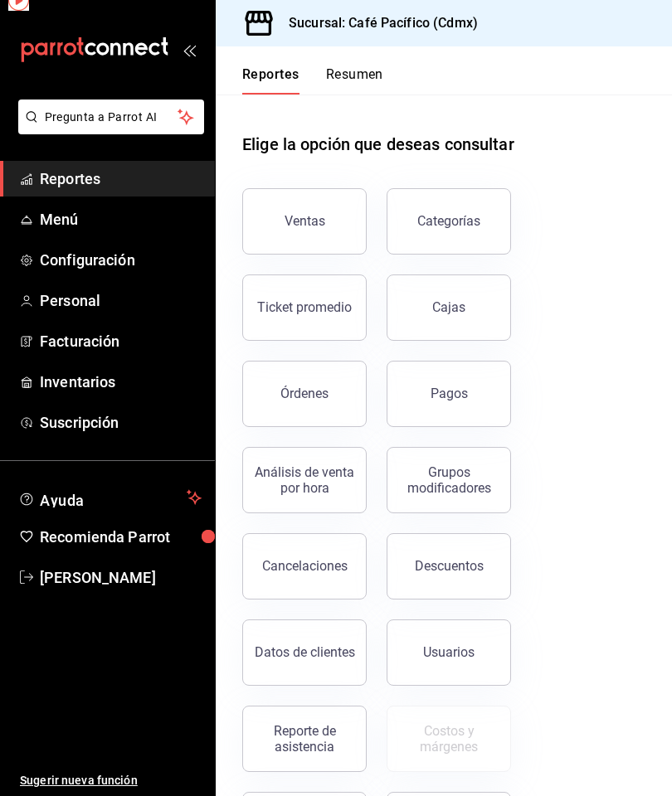 The height and width of the screenshot is (796, 672). What do you see at coordinates (120, 178) in the screenshot?
I see `span: Reportes` at bounding box center [120, 178].